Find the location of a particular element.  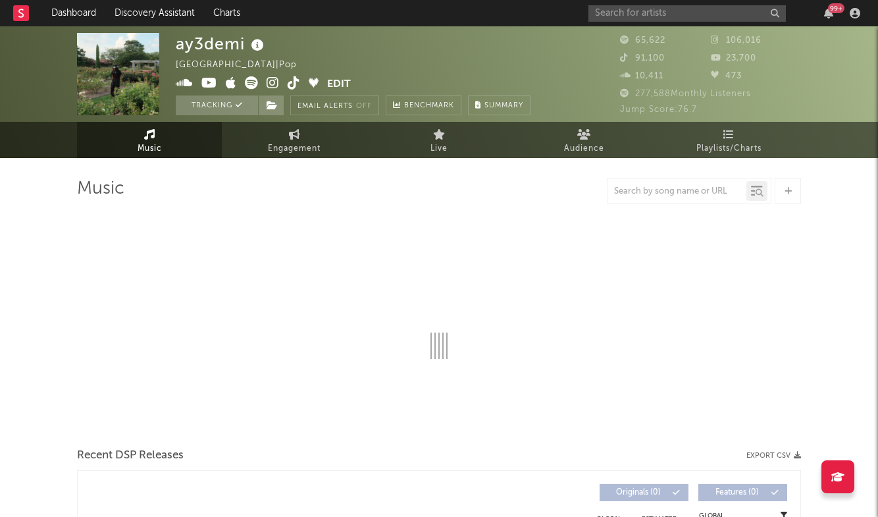

span: 277,588 Monthly Listeners is located at coordinates (685, 93).